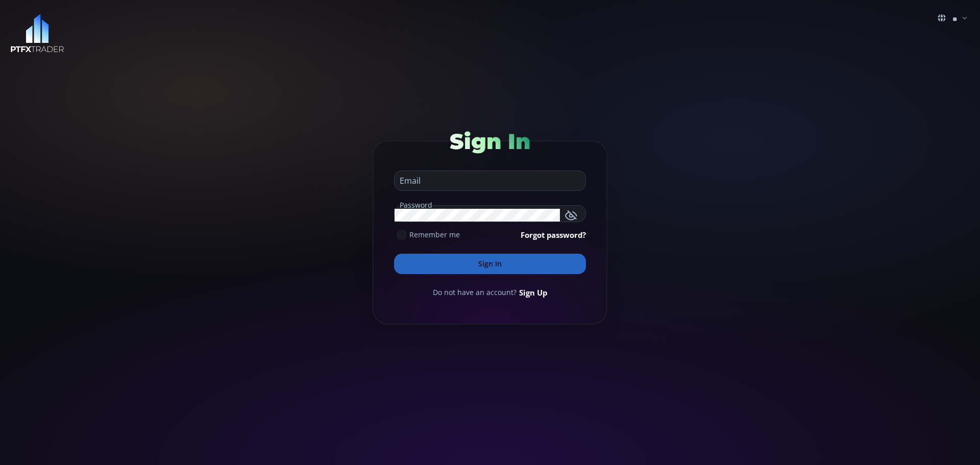 The image size is (980, 465). Describe the element at coordinates (37, 33) in the screenshot. I see `img: LOGO` at that location.